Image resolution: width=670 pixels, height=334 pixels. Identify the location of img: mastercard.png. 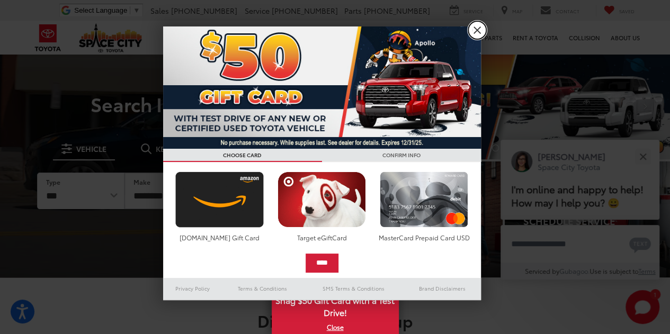
(424, 200).